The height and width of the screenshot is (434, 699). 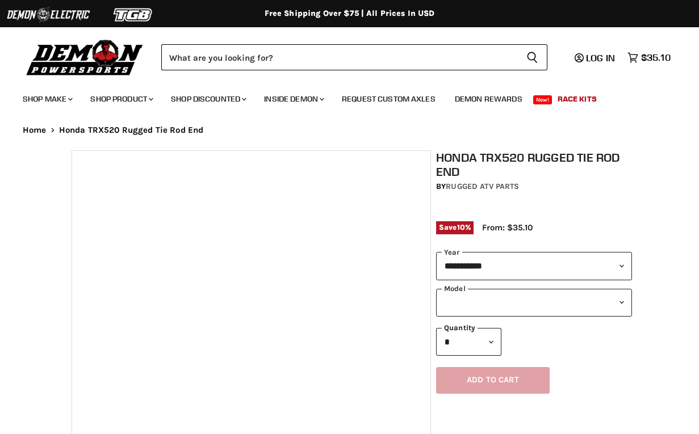 I want to click on a: Race Kits, so click(x=577, y=99).